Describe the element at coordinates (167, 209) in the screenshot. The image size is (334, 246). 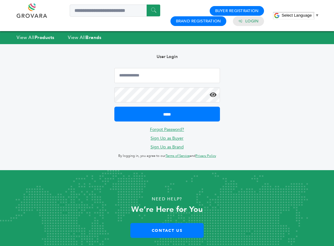
I see `strong: We’re Here for You` at that location.